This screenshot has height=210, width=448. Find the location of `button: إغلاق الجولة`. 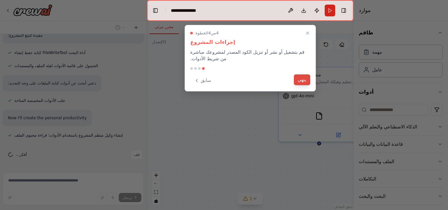

button: إغلاق الجولة is located at coordinates (307, 33).